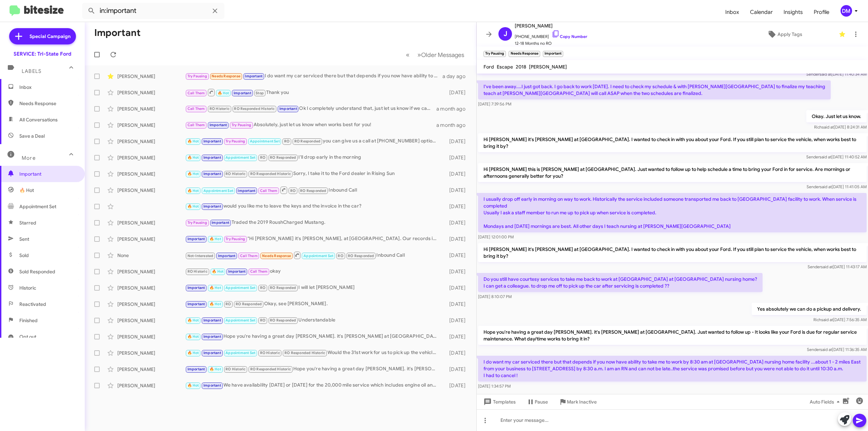 Image resolution: width=868 pixels, height=431 pixels. What do you see at coordinates (28, 337) in the screenshot?
I see `span: Opt out` at bounding box center [28, 337].